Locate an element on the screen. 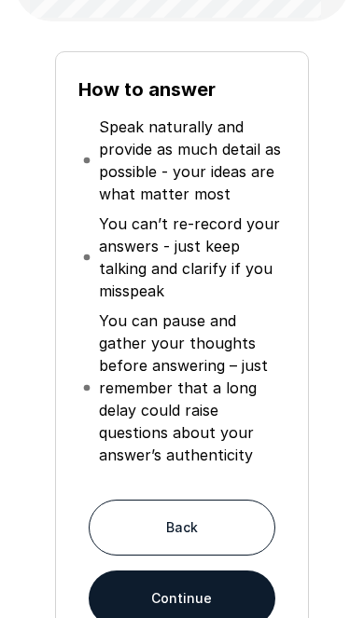 This screenshot has height=618, width=364. p: You can pause and gather your thoughts before answering – just remember that a long delay could r... is located at coordinates (190, 387).